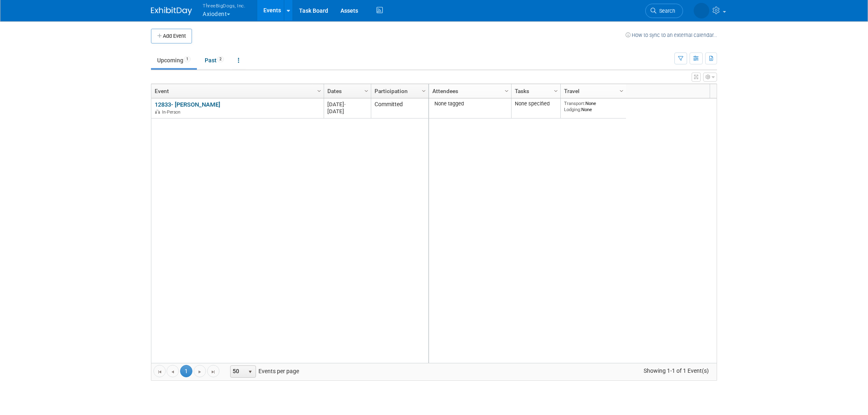 This screenshot has width=868, height=415. I want to click on span: Showing 1-1 of 1 Event(s), so click(676, 371).